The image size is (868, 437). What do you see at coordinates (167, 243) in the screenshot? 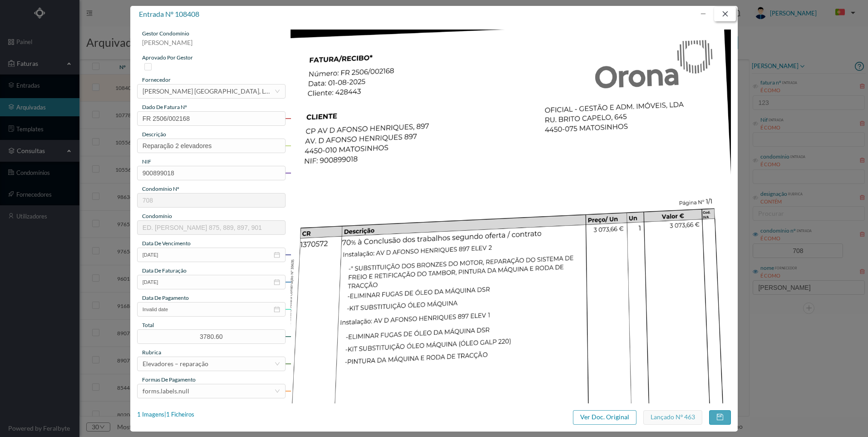
I see `span: data de vencimento` at bounding box center [167, 243].